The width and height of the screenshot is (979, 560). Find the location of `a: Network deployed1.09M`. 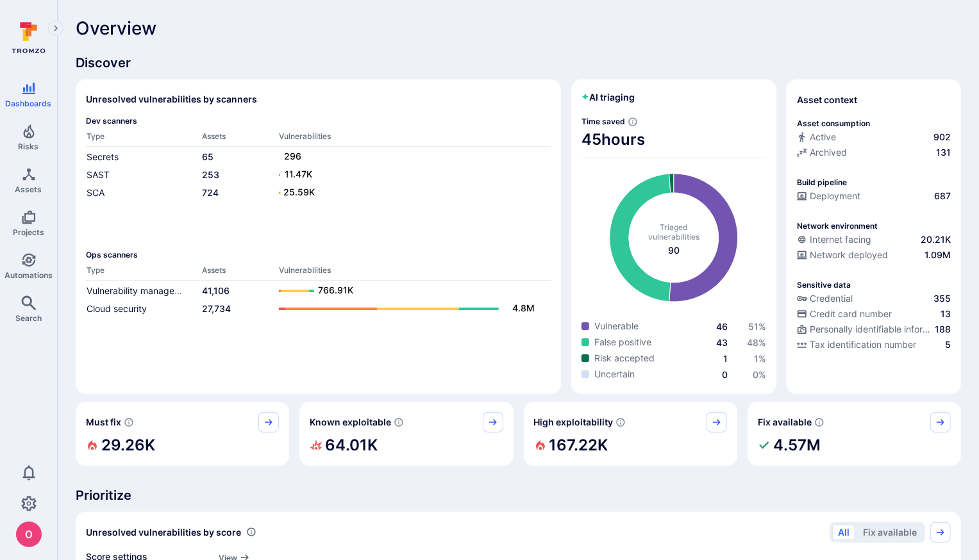

a: Network deployed1.09M is located at coordinates (873, 255).